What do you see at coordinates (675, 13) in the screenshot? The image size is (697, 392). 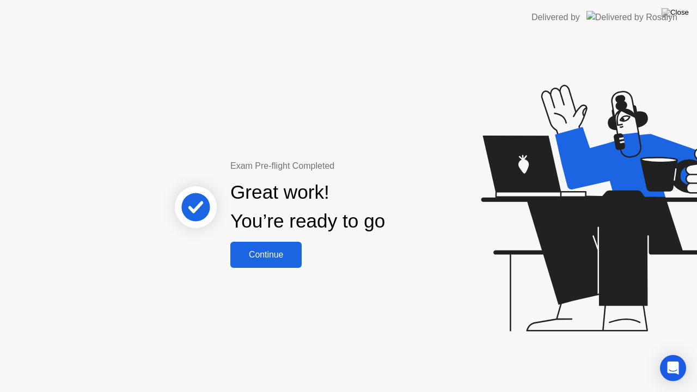 I see `img: Close` at bounding box center [675, 13].